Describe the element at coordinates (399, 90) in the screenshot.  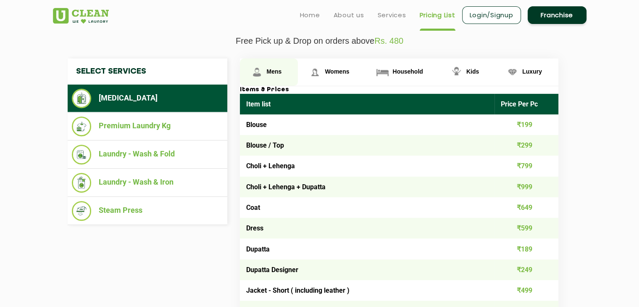
I see `h3: Items & Prices` at that location.